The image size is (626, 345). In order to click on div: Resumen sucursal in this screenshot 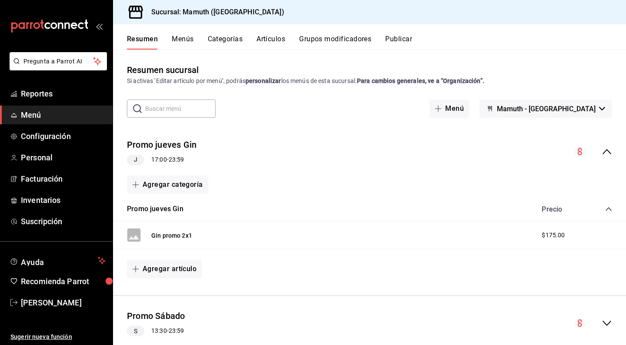, I will do `click(163, 70)`.